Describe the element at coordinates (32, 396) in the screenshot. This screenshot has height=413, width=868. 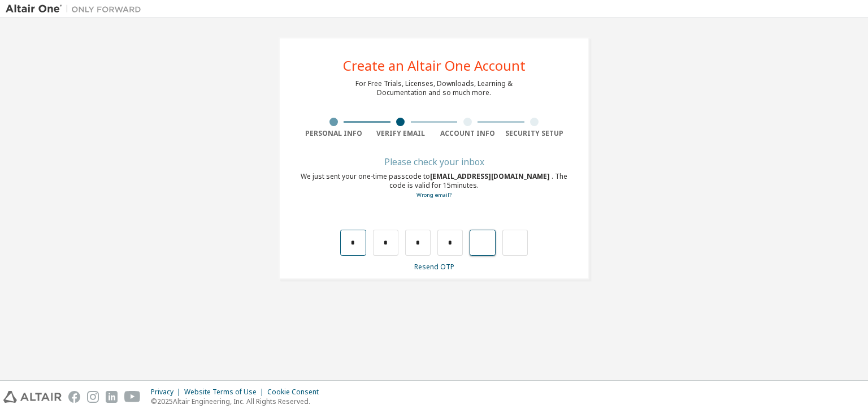
I see `img: altair_logo.svg` at that location.